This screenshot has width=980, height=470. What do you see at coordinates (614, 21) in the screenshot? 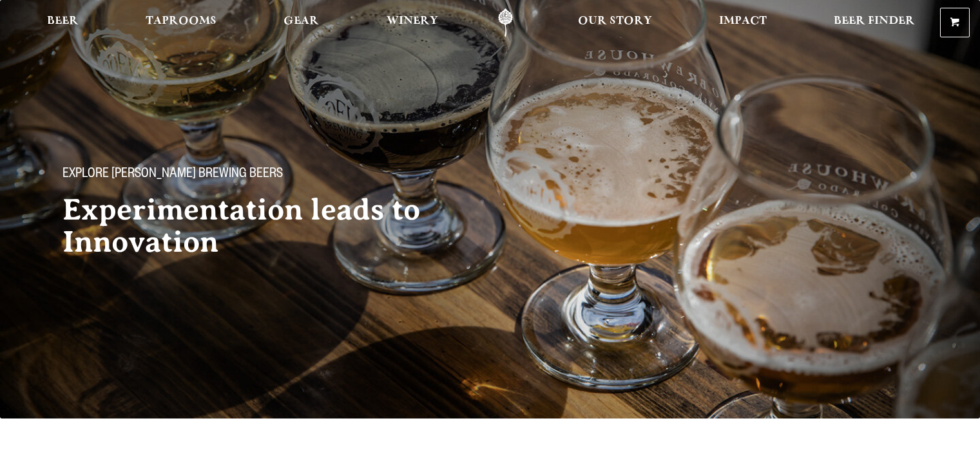
I see `span: Our Story` at bounding box center [614, 21].